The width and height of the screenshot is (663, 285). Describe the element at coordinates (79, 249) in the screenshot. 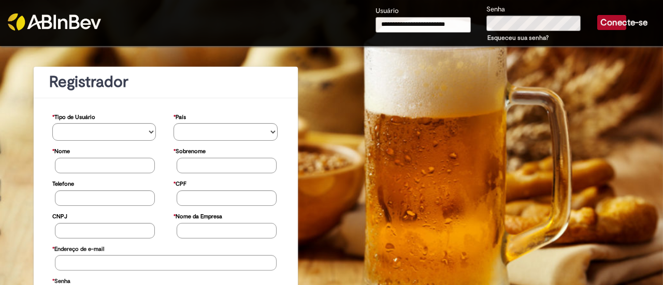

I see `font: Endereço de e-mail` at that location.